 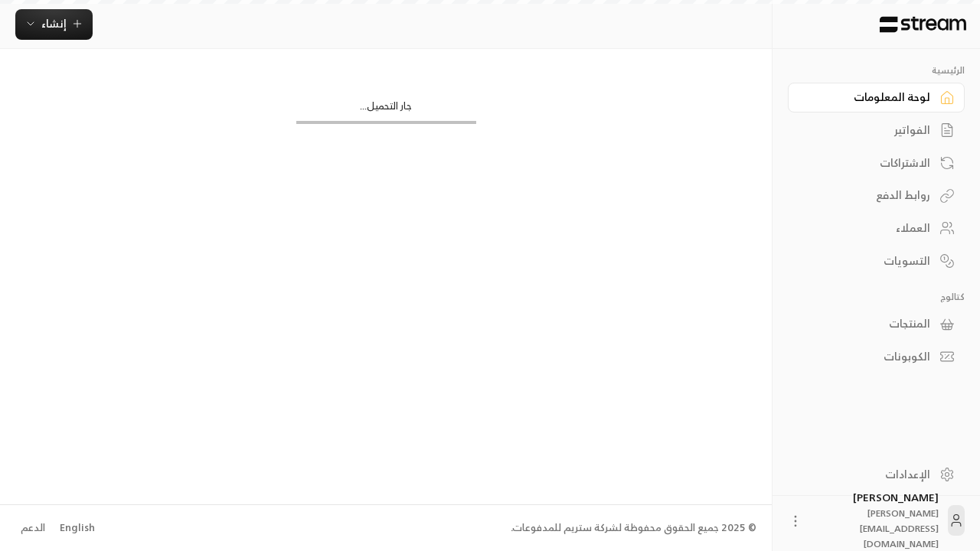 I want to click on a: الاشتراكات, so click(x=876, y=162).